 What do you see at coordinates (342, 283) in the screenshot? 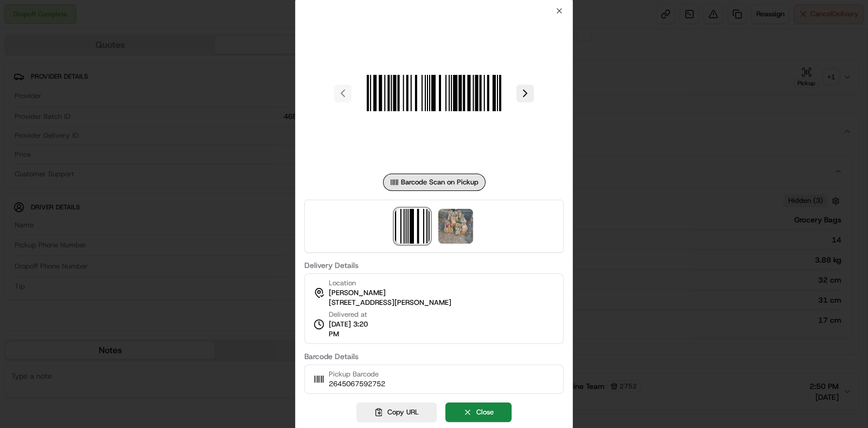
I see `span: Location` at bounding box center [342, 283].